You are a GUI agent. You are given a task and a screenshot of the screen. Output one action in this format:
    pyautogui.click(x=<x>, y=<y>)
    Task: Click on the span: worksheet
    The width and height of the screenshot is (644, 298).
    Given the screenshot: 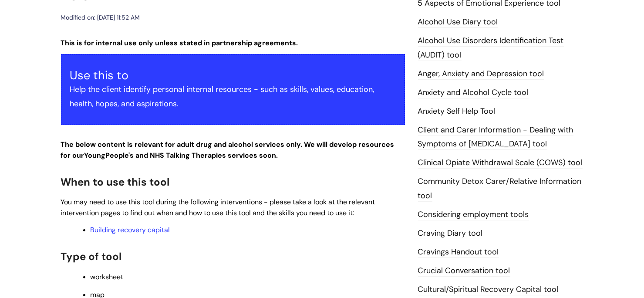 What is the action you would take?
    pyautogui.click(x=107, y=277)
    